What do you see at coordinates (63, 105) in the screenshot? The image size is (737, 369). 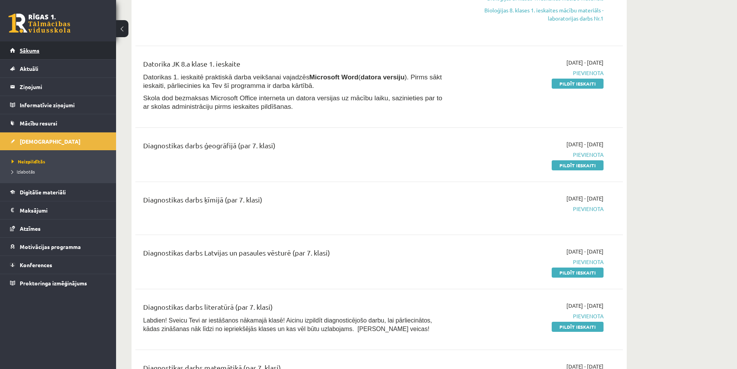 I see `legend: Informatīvie ziņojumi` at bounding box center [63, 105].